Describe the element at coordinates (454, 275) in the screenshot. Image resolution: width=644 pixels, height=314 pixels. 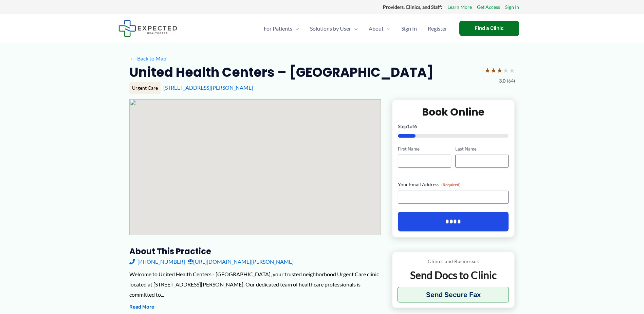
I see `p: Send Docs to Clinic` at that location.